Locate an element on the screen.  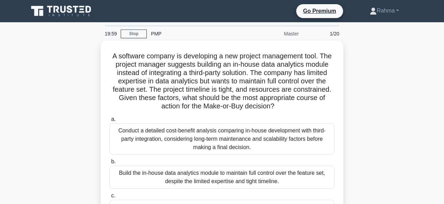
div: Conduct a detailed cost-benefit analysis comparing in-house development with third-party integrat... is located at coordinates (222, 139).